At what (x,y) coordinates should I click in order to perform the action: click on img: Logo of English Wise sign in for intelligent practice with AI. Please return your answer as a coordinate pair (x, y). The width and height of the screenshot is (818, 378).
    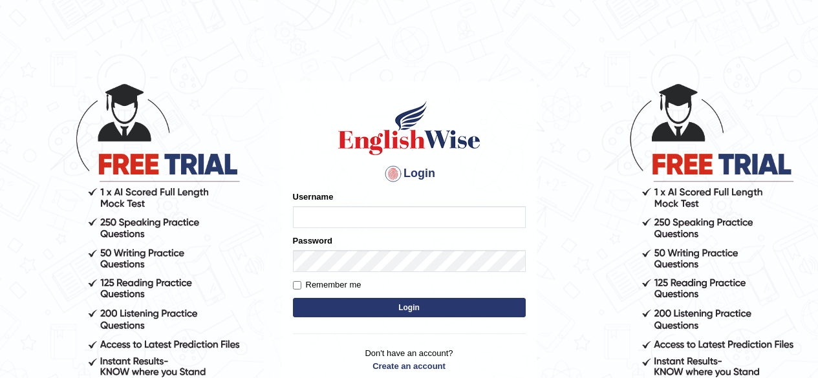
    Looking at the image, I should click on (409, 128).